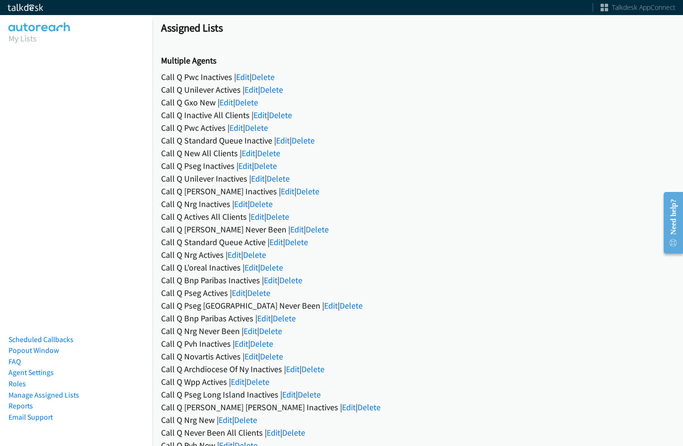 This screenshot has height=446, width=683. Describe the element at coordinates (31, 372) in the screenshot. I see `a: Agent Settings` at that location.